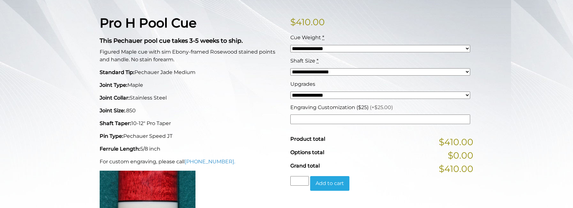  What do you see at coordinates (171, 41) in the screenshot?
I see `strong: This Pechauer pool cue takes 3-5 weeks to ship.` at bounding box center [171, 41].